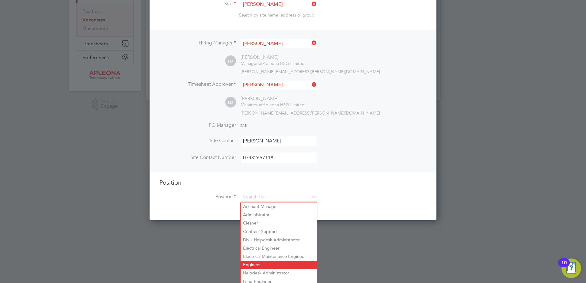 The width and height of the screenshot is (586, 283). Describe the element at coordinates (198, 43) in the screenshot. I see `label: Hiring Manager` at that location.